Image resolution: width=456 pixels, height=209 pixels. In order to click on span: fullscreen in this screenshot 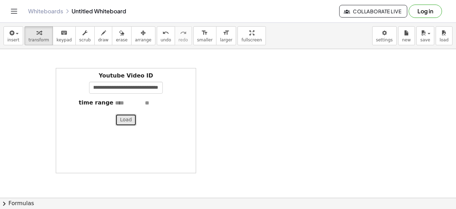, I will do `click(252, 40)`.